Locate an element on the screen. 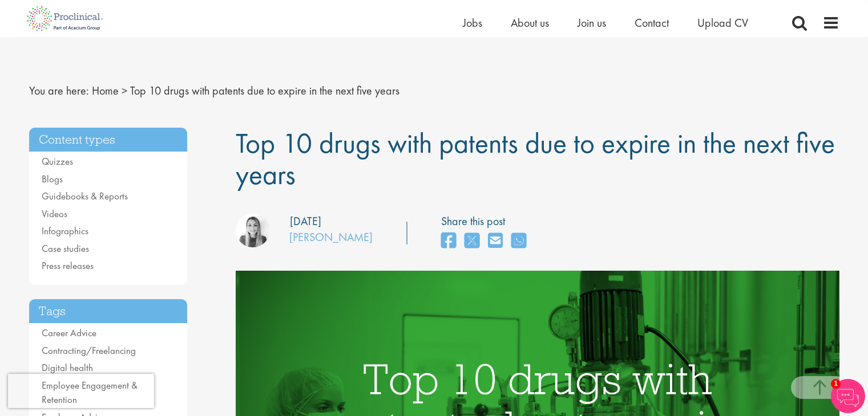 Image resolution: width=868 pixels, height=416 pixels. a: Infographics is located at coordinates (65, 231).